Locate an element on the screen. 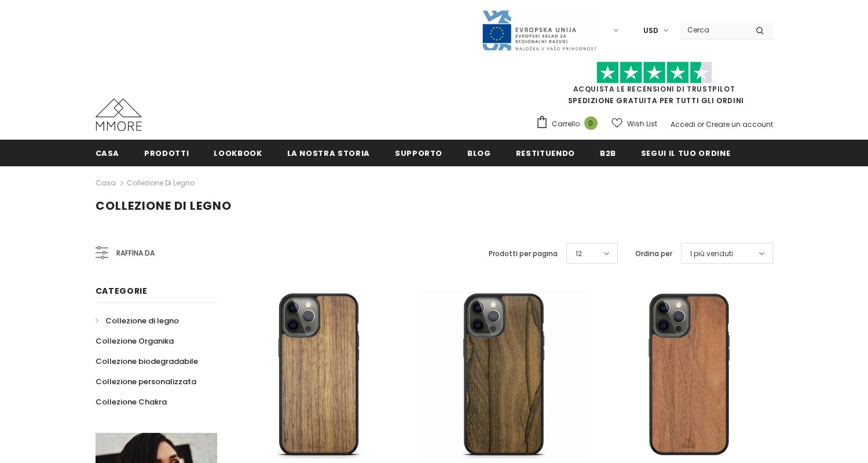 The image size is (868, 463). a: Lookbook is located at coordinates (237, 153).